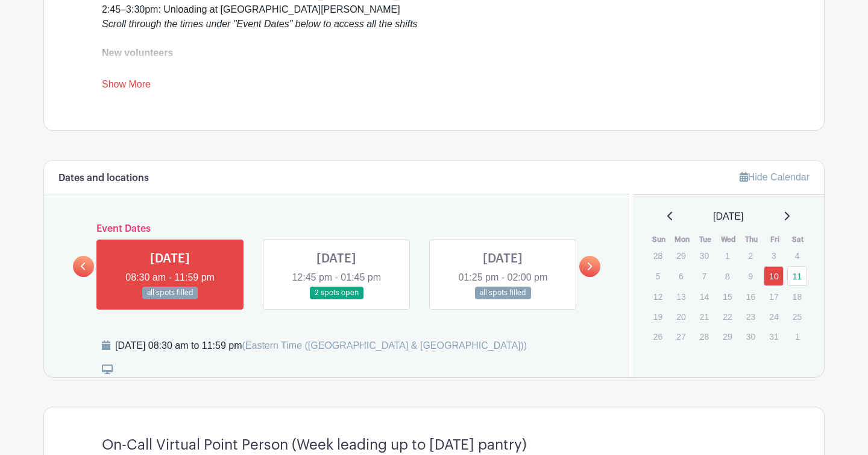 Image resolution: width=868 pixels, height=455 pixels. What do you see at coordinates (752, 239) in the screenshot?
I see `th: Thu` at bounding box center [752, 239].